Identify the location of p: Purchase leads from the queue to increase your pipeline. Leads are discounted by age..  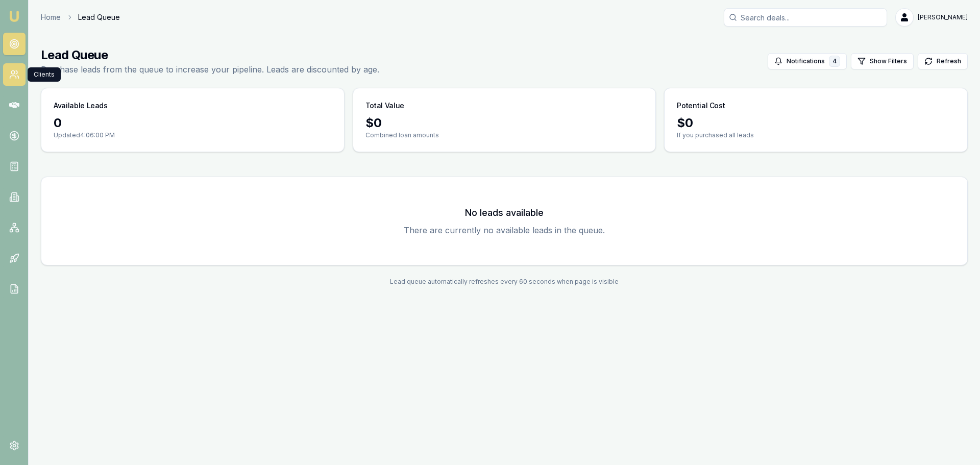
(210, 69).